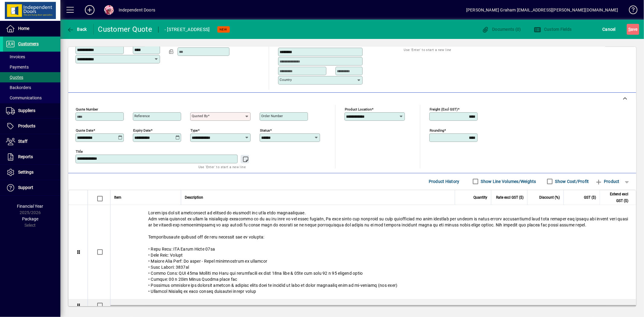 Image resolution: width=644 pixels, height=317 pixels. What do you see at coordinates (79, 151) in the screenshot?
I see `mat-label: Title` at bounding box center [79, 151].